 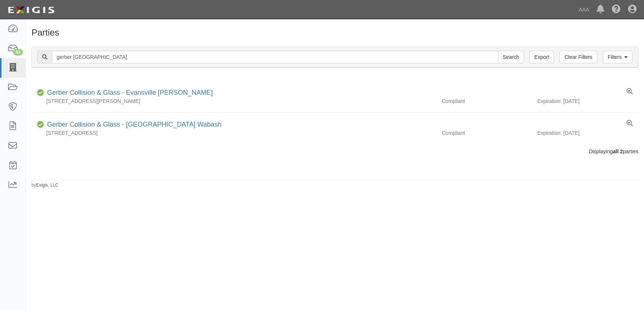 I want to click on a: Clear Filters, so click(x=578, y=57).